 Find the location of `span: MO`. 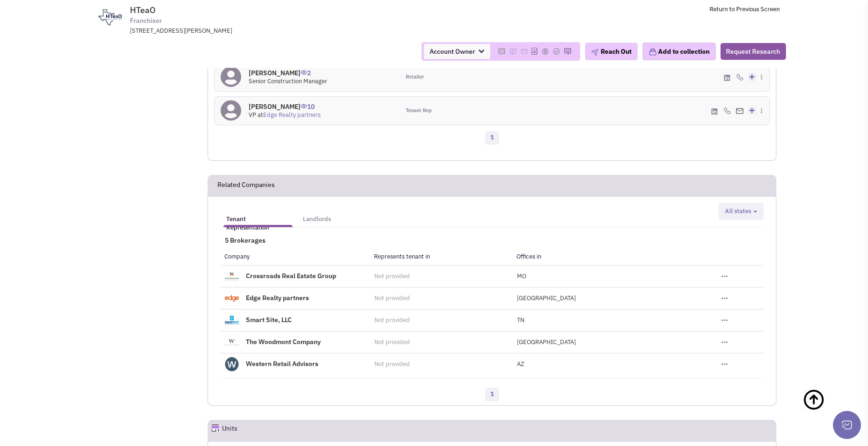

span: MO is located at coordinates (522, 276).